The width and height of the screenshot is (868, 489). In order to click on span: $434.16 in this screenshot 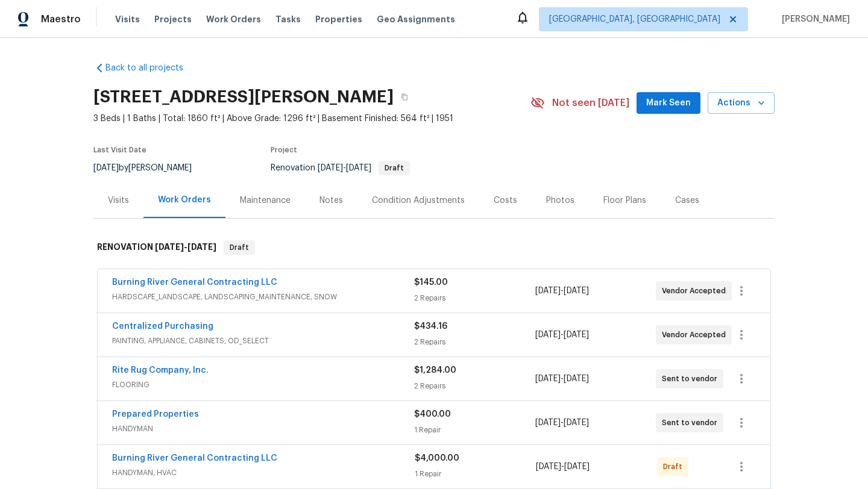, I will do `click(430, 327)`.